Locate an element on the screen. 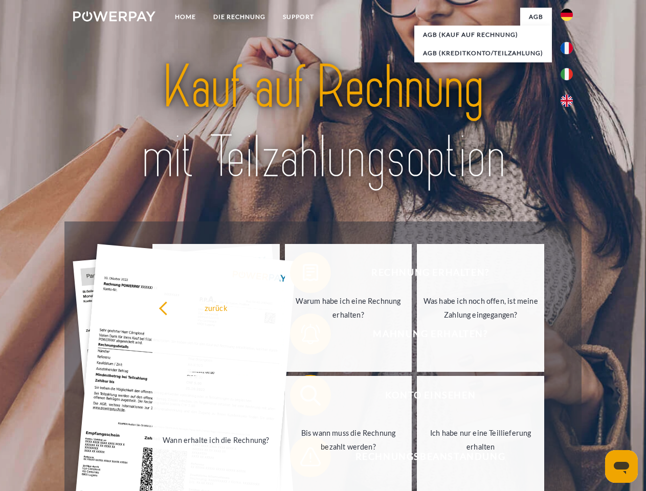  a: agb is located at coordinates (536, 17).